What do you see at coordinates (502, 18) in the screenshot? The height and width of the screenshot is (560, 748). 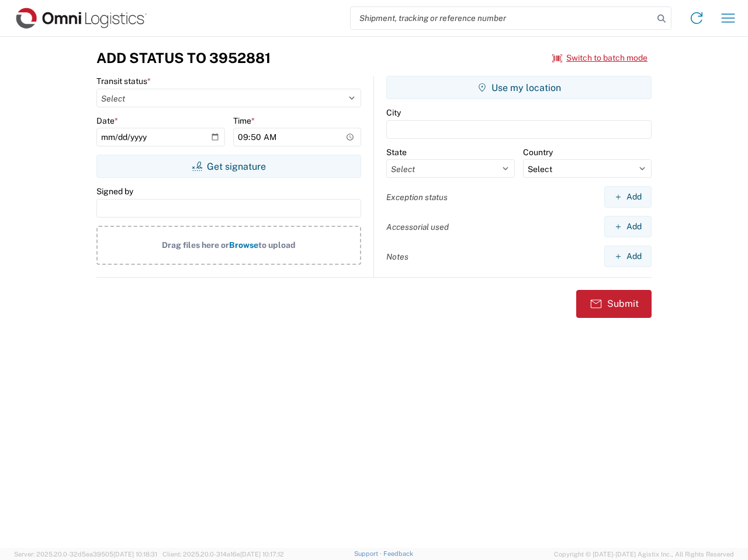 I see `input: Shipment, tracking or reference number` at bounding box center [502, 18].